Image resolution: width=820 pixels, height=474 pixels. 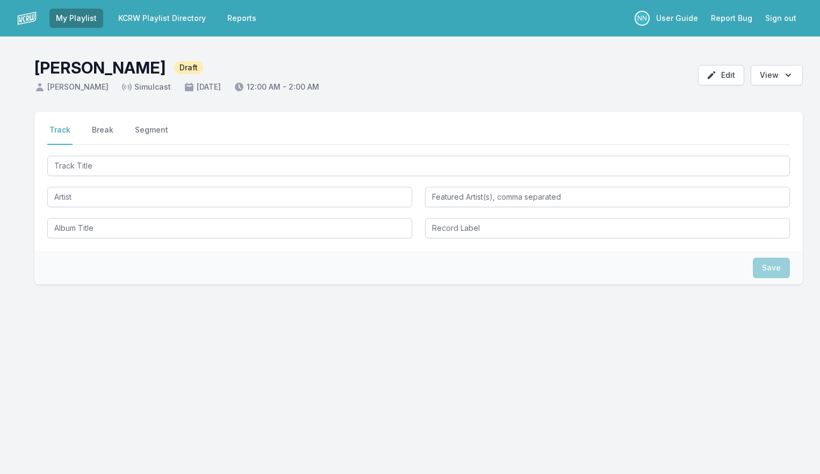 I want to click on button: Edit, so click(x=721, y=75).